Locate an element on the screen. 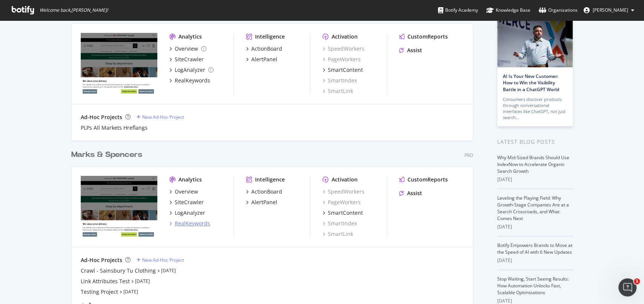 Image resolution: width=644 pixels, height=304 pixels. a: AI Is Your New Customer: How to Win the Visibility Battle in a ChatGPT World is located at coordinates (531, 82).